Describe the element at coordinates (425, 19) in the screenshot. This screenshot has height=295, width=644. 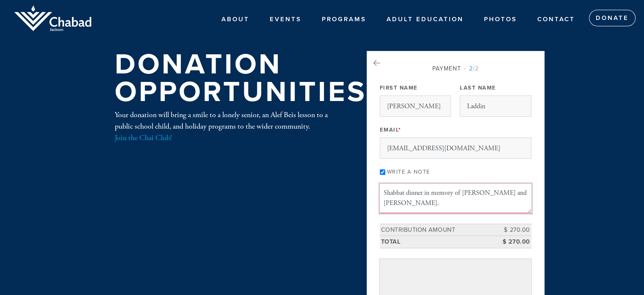
I see `a: Adult Education` at that location.